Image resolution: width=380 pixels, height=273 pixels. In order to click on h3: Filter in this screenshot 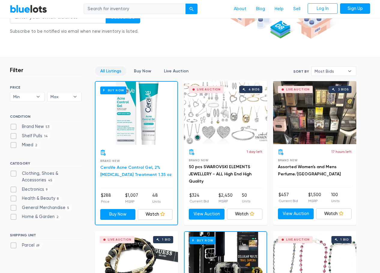, I will do `click(17, 70)`.